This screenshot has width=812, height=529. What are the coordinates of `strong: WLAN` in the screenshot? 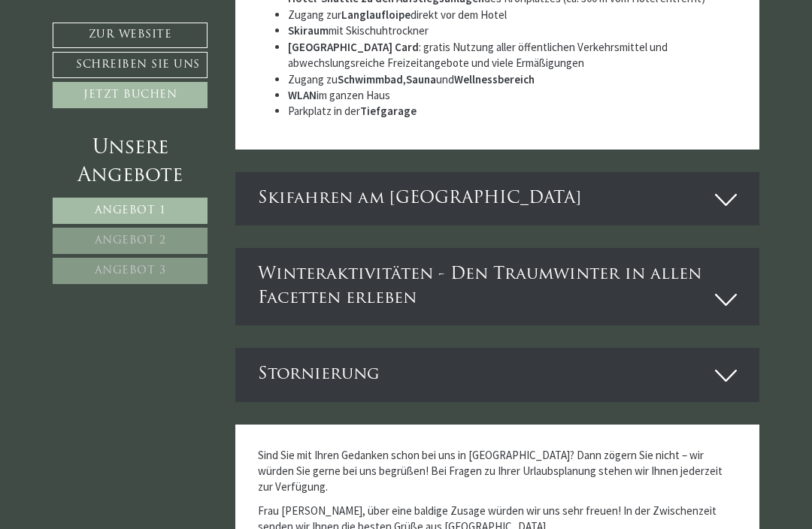 It's located at (302, 95).